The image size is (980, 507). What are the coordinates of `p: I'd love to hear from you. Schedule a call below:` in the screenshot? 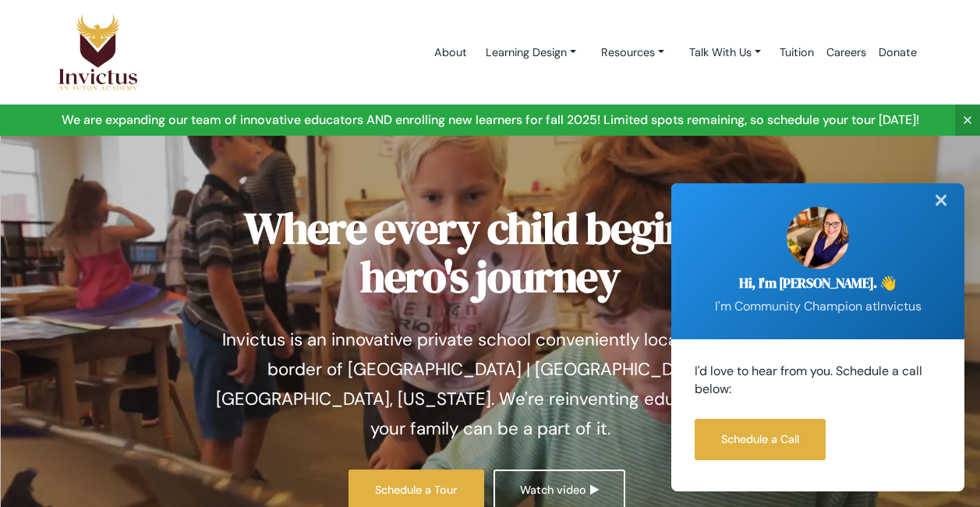 It's located at (818, 381).